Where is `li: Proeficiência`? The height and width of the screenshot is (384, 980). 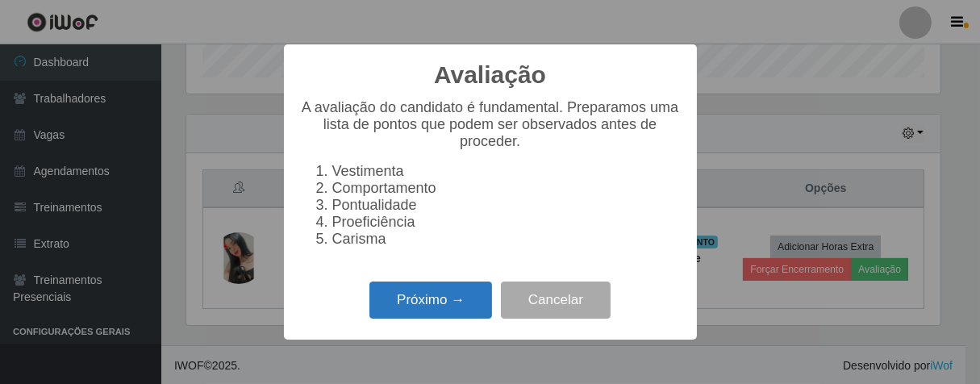
li: Proeficiência is located at coordinates (507, 222).